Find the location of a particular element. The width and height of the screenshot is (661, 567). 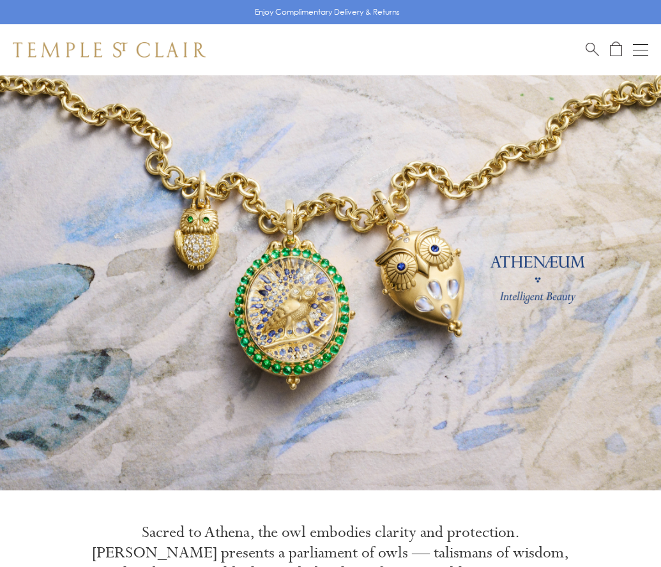

button: Open navigation is located at coordinates (640, 50).